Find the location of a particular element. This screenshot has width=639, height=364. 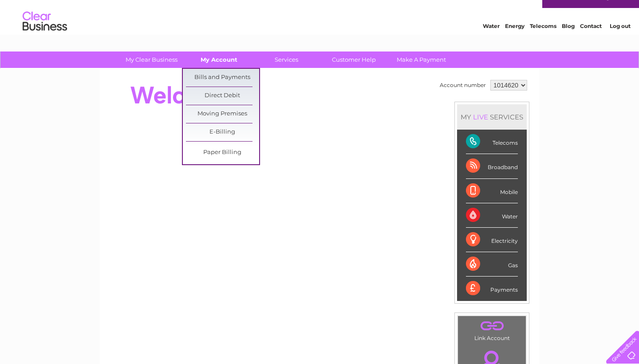

a: Water is located at coordinates (492, 41).